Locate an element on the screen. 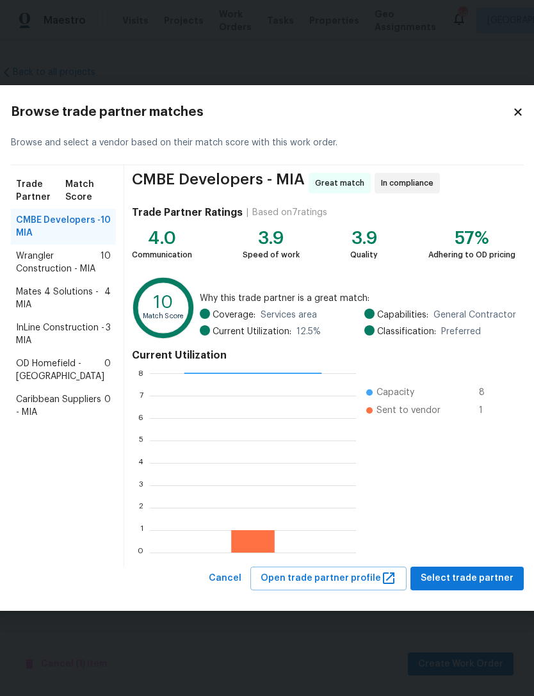  text: 1 is located at coordinates (142, 530).